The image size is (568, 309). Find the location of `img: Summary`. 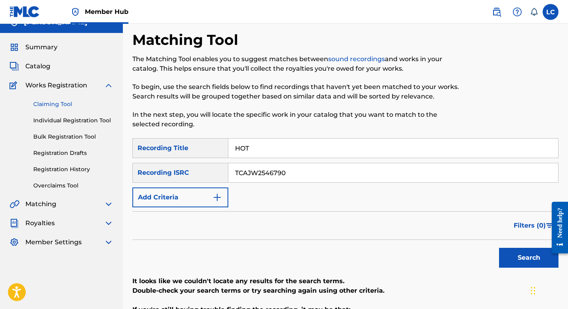

img: Summary is located at coordinates (14, 47).